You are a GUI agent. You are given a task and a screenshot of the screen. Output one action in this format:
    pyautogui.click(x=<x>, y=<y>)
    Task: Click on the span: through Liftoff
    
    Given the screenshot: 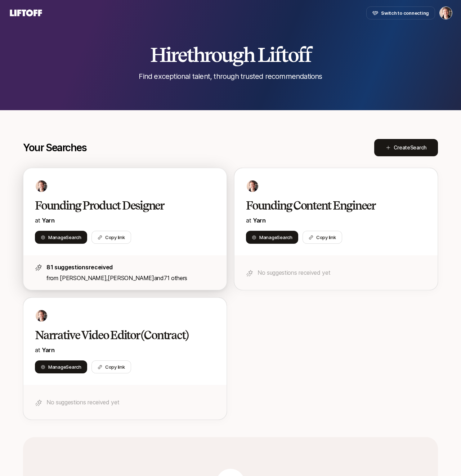 What is the action you would take?
    pyautogui.click(x=249, y=55)
    